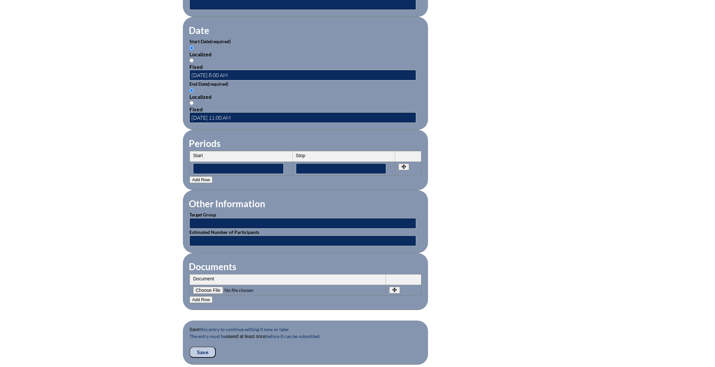 The width and height of the screenshot is (715, 367). What do you see at coordinates (199, 30) in the screenshot?
I see `legend: Date` at bounding box center [199, 30].